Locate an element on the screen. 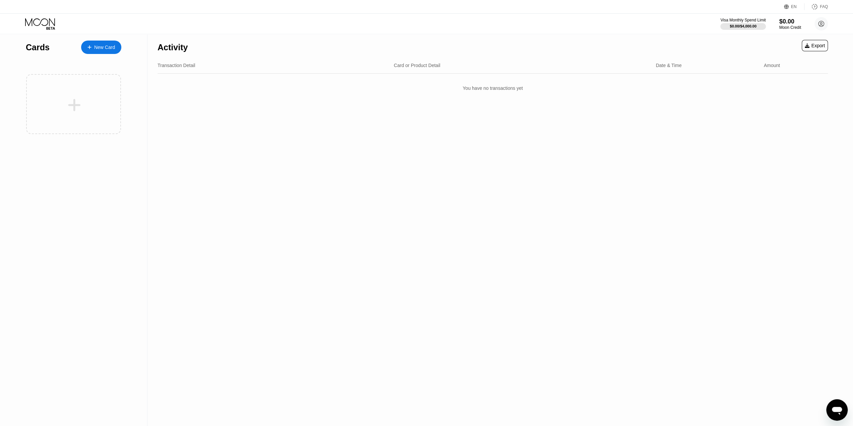 The width and height of the screenshot is (853, 426). div: Date & Time is located at coordinates (668, 65).